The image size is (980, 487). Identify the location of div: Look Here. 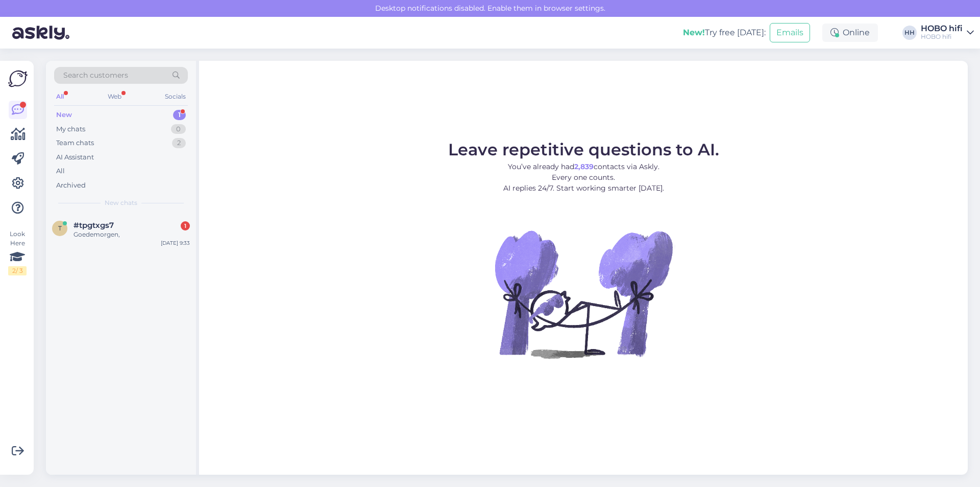
(18, 252).